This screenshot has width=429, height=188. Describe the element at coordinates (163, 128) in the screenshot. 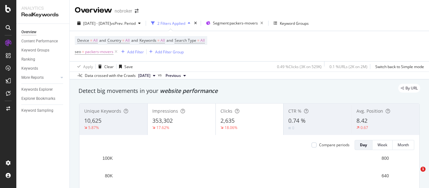

I see `div: 17.62%` at that location.